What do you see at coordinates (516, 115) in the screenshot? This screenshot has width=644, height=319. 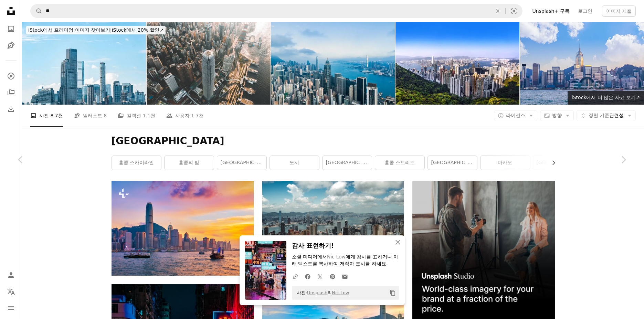 I see `span: 라이선스` at bounding box center [516, 115].